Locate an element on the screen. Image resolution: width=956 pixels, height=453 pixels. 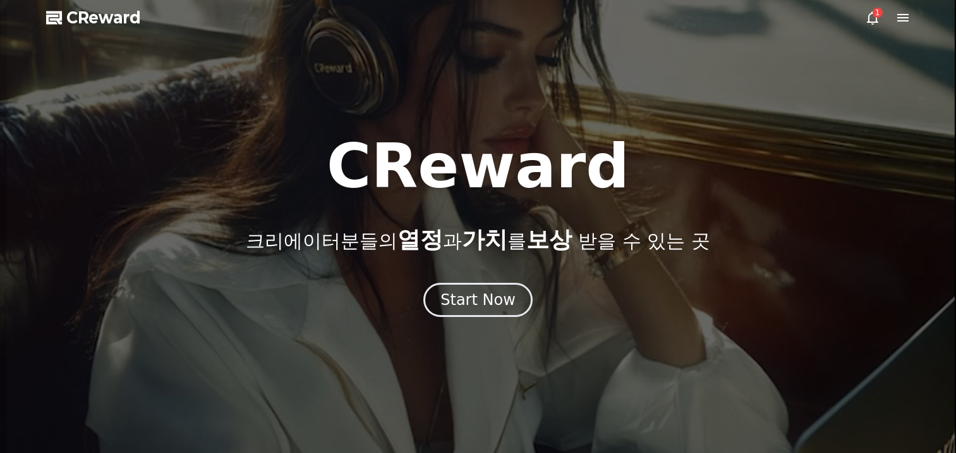
a: CReward is located at coordinates (94, 18).